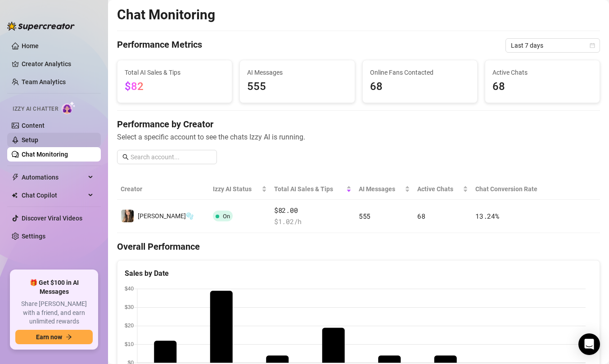  I want to click on span: Izzy AI Chatter, so click(35, 109).